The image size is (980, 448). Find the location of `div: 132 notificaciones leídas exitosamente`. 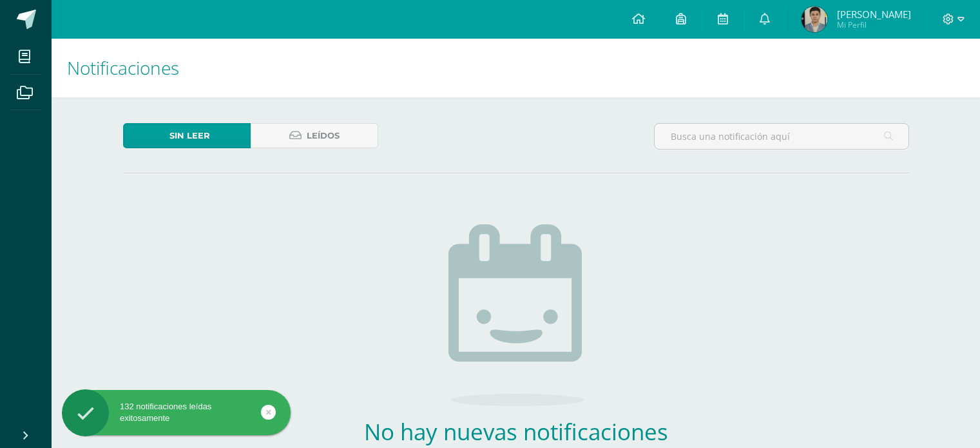

div: 132 notificaciones leídas exitosamente is located at coordinates (176, 413).